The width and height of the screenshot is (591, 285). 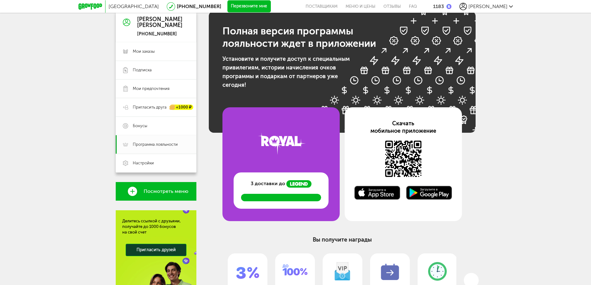 What do you see at coordinates (156, 89) in the screenshot?
I see `a: Мои предпочтения` at bounding box center [156, 89].